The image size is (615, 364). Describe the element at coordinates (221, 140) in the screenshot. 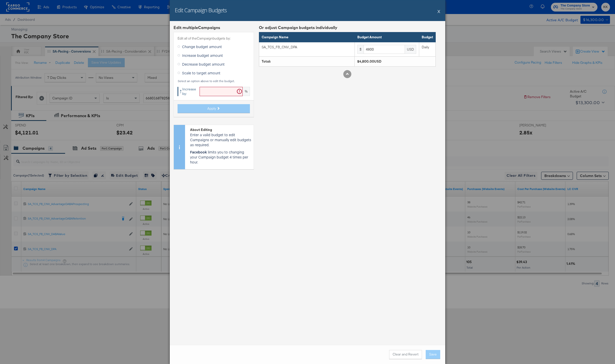

I see `p: Enter a valid budget to edit Campaigns or manually edit budgets as required.` at that location.